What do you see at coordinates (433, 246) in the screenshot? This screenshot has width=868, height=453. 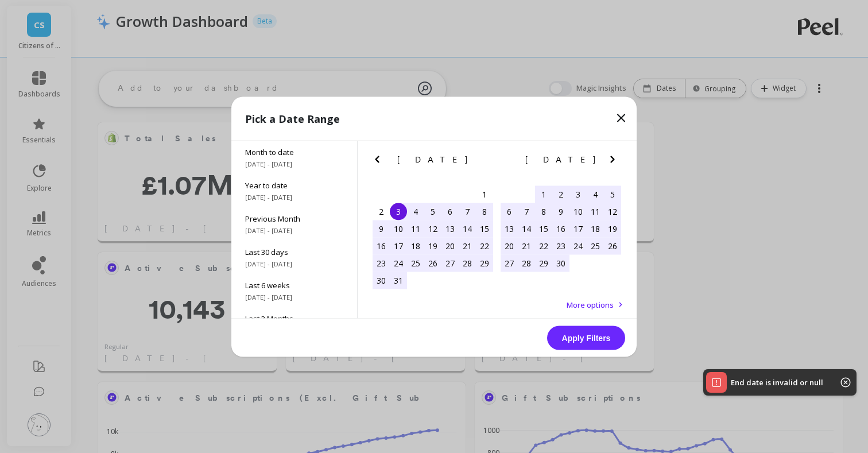 I see `div: Choose Wednesday, March 19th, 2025` at bounding box center [433, 246].